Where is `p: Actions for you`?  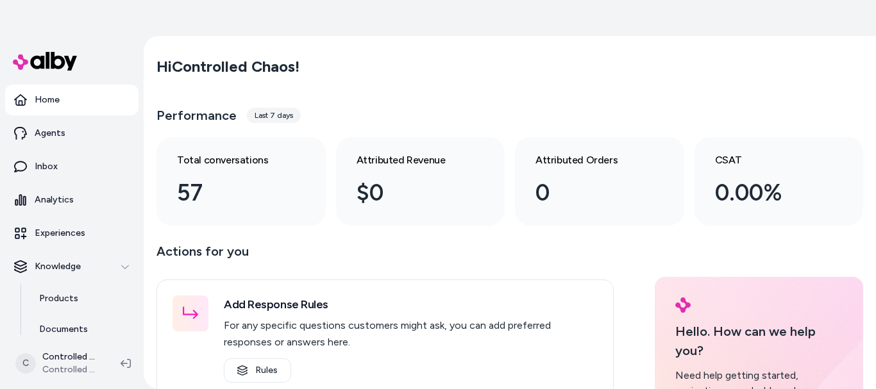 p: Actions for you is located at coordinates (385, 256).